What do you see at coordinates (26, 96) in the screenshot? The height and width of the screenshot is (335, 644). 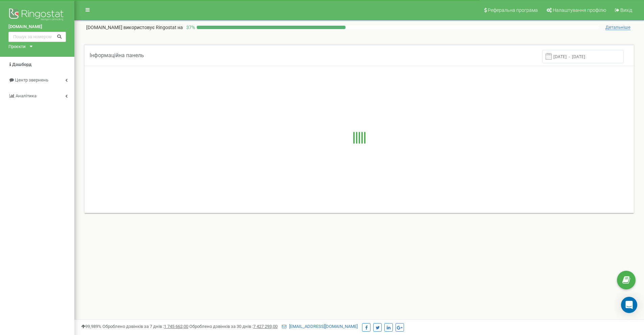 I see `span: Аналiтика` at bounding box center [26, 96].